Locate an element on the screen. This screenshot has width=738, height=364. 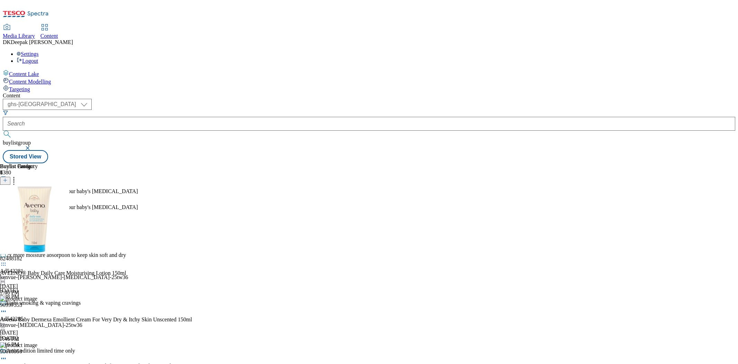
a: Content Modelling is located at coordinates (369, 81).